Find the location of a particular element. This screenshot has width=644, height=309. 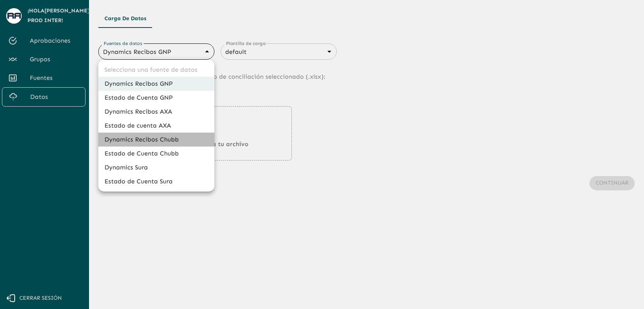

li: Dynamics Recibos Chubb is located at coordinates (156, 140).